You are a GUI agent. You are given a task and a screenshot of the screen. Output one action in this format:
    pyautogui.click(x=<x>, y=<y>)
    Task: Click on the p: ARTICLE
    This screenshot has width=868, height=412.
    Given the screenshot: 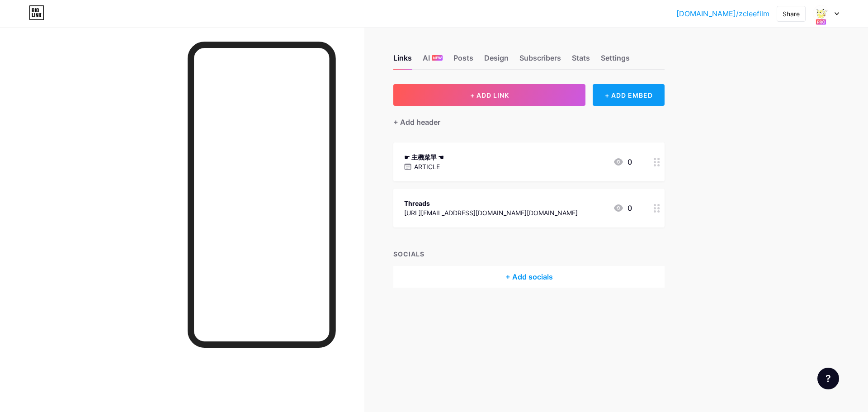 What is the action you would take?
    pyautogui.click(x=426, y=166)
    